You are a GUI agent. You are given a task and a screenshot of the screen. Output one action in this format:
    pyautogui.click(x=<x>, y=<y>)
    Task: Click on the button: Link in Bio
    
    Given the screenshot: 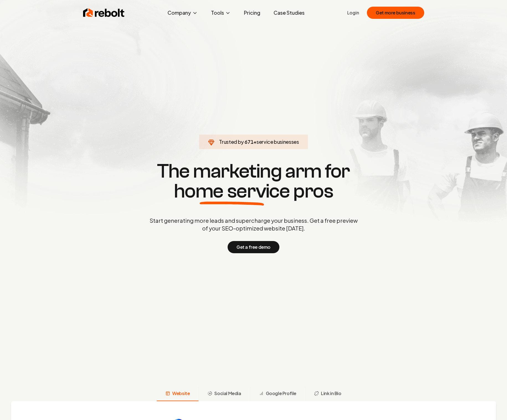 What is the action you would take?
    pyautogui.click(x=328, y=394)
    